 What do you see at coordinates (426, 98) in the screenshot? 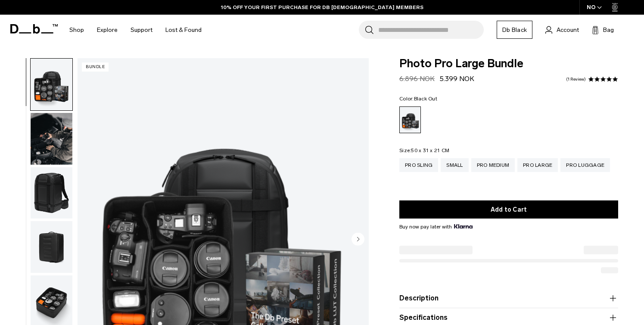
I see `span: Black Out` at bounding box center [426, 98].